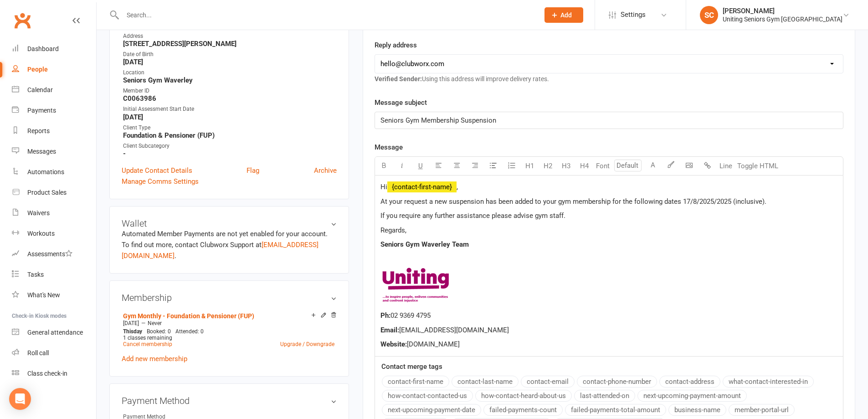 This screenshot has width=868, height=419. I want to click on div: What's New, so click(44, 295).